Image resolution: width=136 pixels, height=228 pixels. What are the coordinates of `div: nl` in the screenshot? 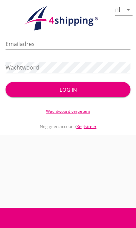 It's located at (117, 10).